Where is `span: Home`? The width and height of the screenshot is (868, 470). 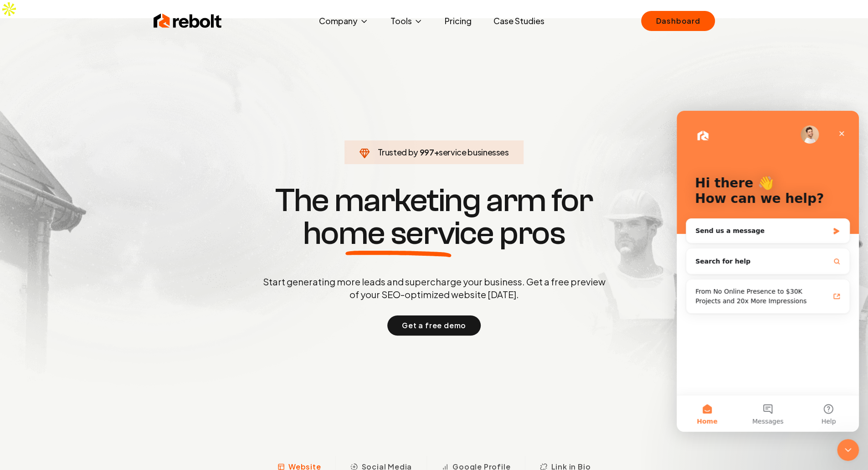 span: Home is located at coordinates (30, 310).